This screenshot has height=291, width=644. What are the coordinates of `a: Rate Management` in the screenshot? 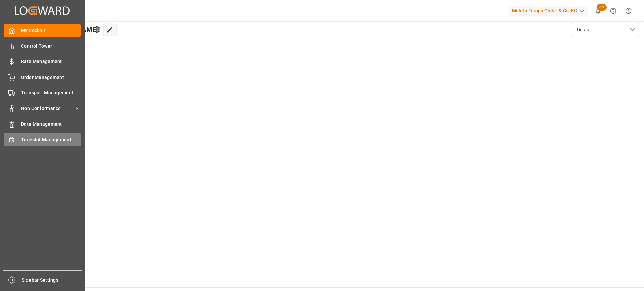 It's located at (42, 62).